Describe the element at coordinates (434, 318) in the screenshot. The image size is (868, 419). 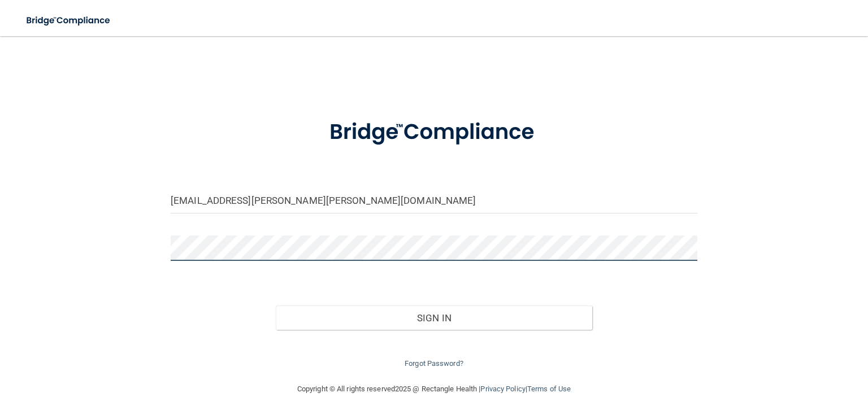
I see `button: Sign In` at that location.